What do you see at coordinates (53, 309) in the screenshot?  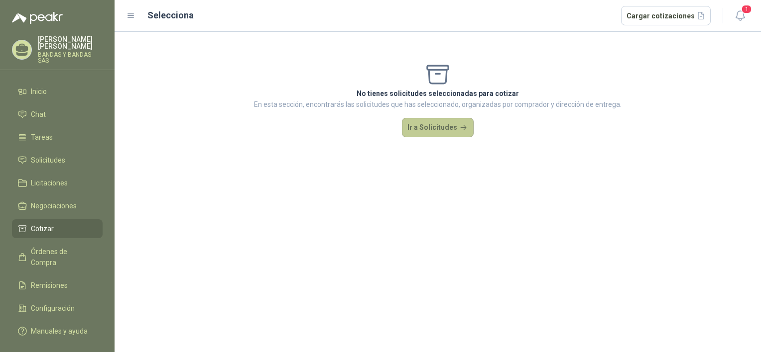 I see `span: Configuración` at bounding box center [53, 309].